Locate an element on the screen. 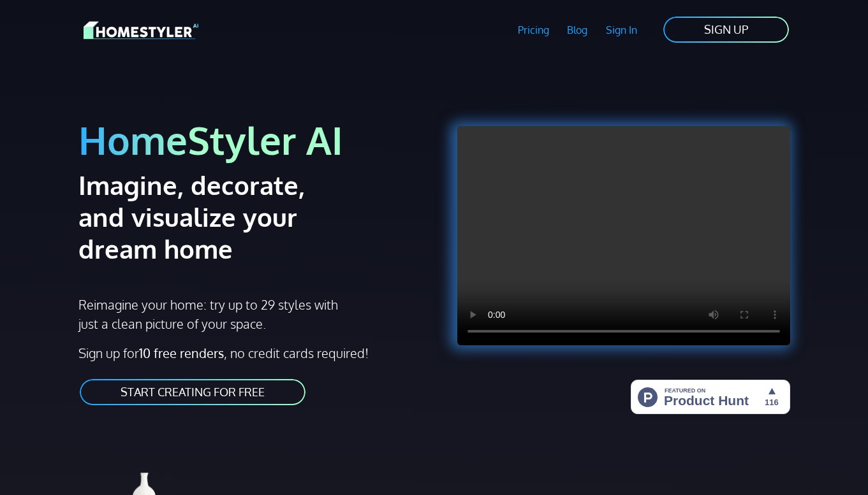  a: Blog is located at coordinates (577, 30).